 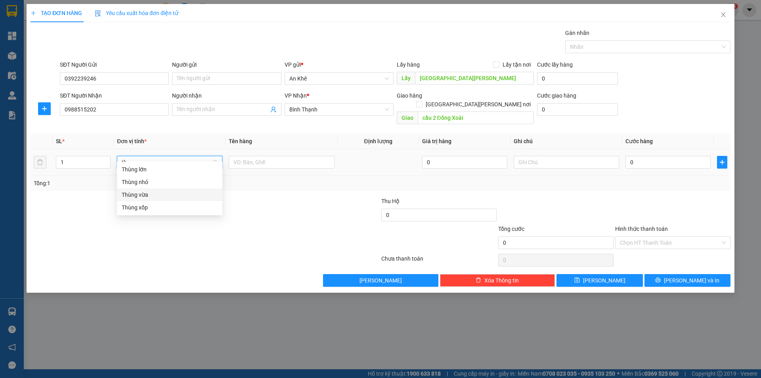 What do you see at coordinates (240, 141) in the screenshot?
I see `span: Tên hàng` at bounding box center [240, 141].